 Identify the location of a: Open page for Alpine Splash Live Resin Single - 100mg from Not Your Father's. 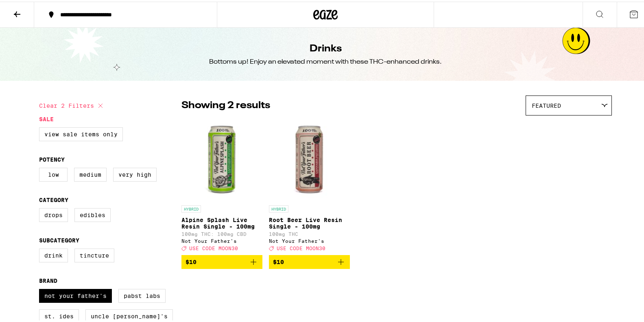
(222, 186).